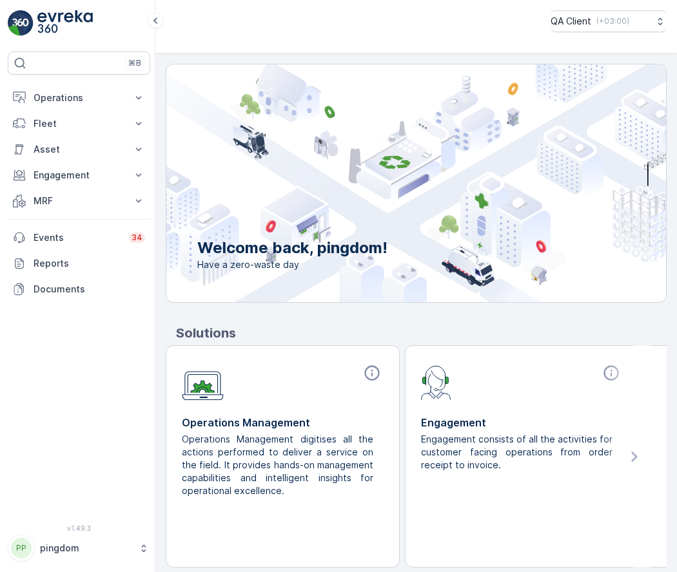 Image resolution: width=677 pixels, height=572 pixels. What do you see at coordinates (77, 238) in the screenshot?
I see `p: Events` at bounding box center [77, 238].